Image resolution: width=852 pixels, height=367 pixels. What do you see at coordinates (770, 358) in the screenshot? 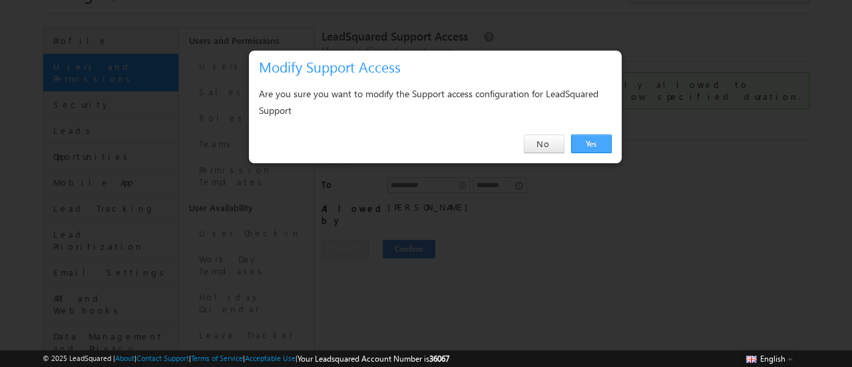
I see `button: English` at bounding box center [770, 358].